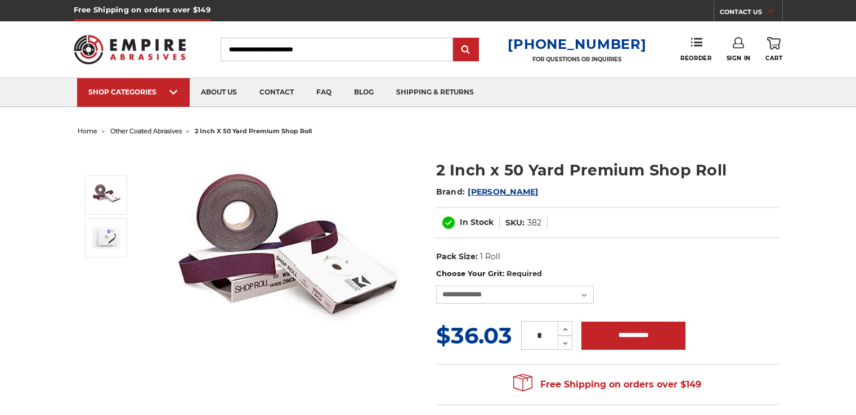 This screenshot has height=415, width=856. What do you see at coordinates (130, 50) in the screenshot?
I see `img: Empire Abrasives` at bounding box center [130, 50].